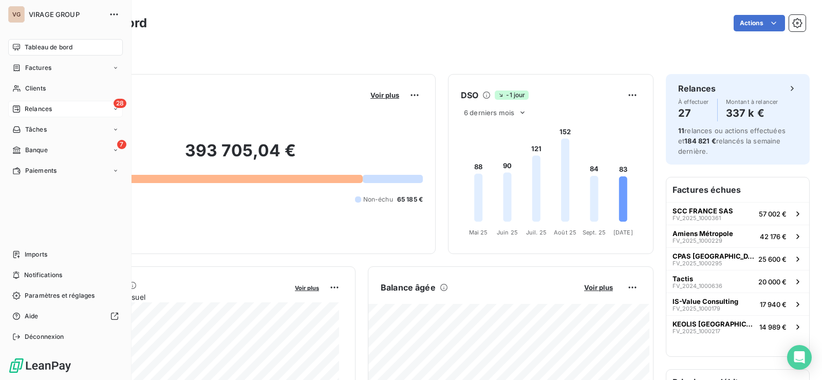  Describe the element at coordinates (738, 190) in the screenshot. I see `h6: Factures échues` at that location.